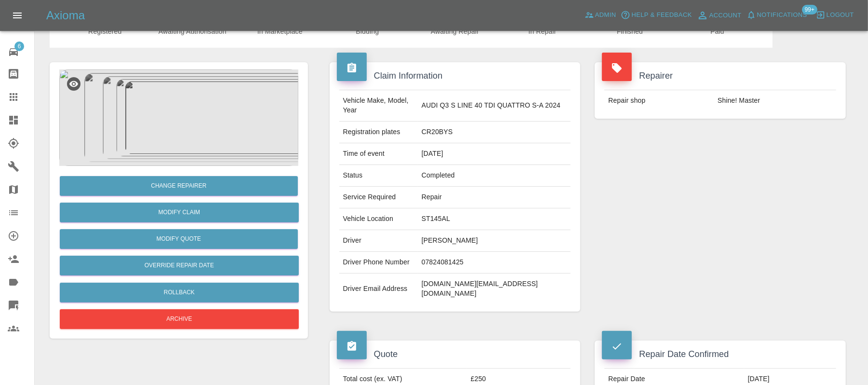  What do you see at coordinates (720, 16) in the screenshot?
I see `a: Account` at bounding box center [720, 16].